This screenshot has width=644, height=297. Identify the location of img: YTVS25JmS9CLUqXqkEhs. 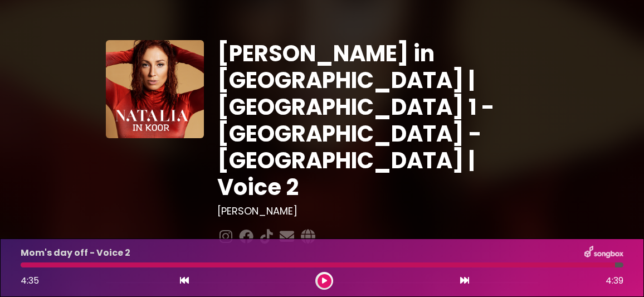
(155, 89).